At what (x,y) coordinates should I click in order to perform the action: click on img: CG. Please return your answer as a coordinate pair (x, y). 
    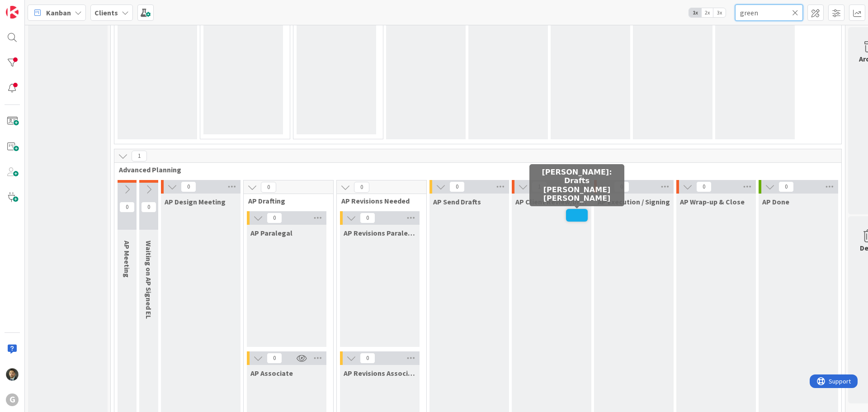
    Looking at the image, I should click on (12, 375).